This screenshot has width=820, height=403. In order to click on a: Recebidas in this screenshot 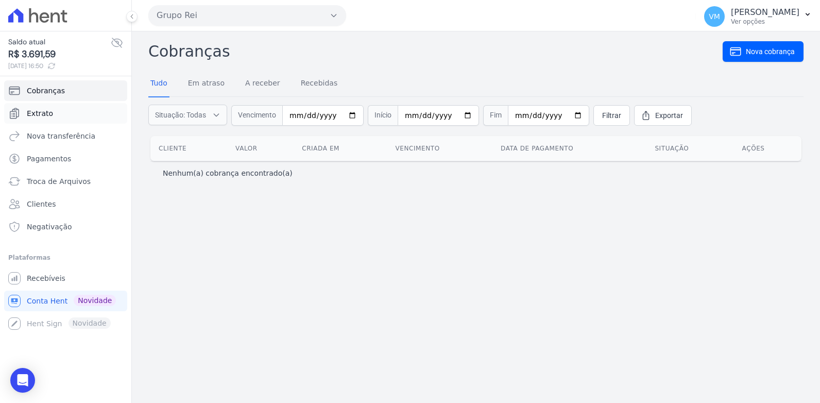, I will do `click(319, 84)`.